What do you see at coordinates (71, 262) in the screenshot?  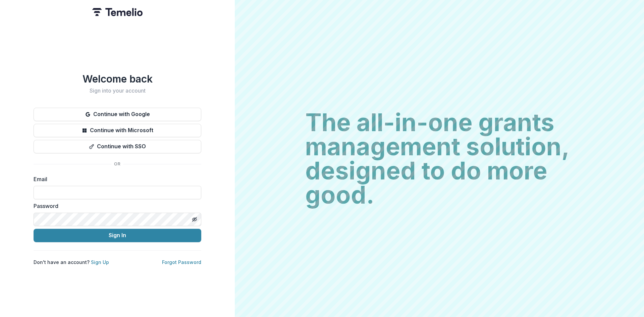 I see `p: Don't have an account?` at bounding box center [71, 262].